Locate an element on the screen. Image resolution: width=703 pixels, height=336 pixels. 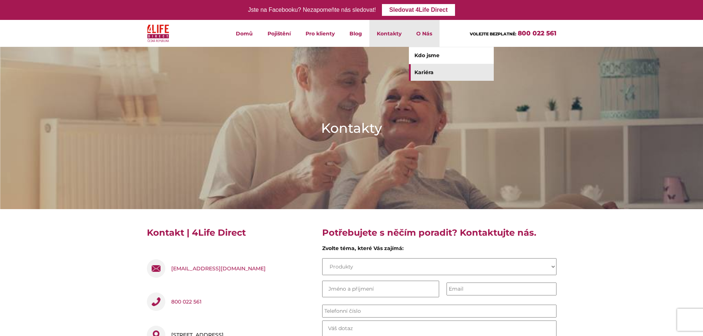
h4: Kontakt | 4Life Direct is located at coordinates (229, 236).